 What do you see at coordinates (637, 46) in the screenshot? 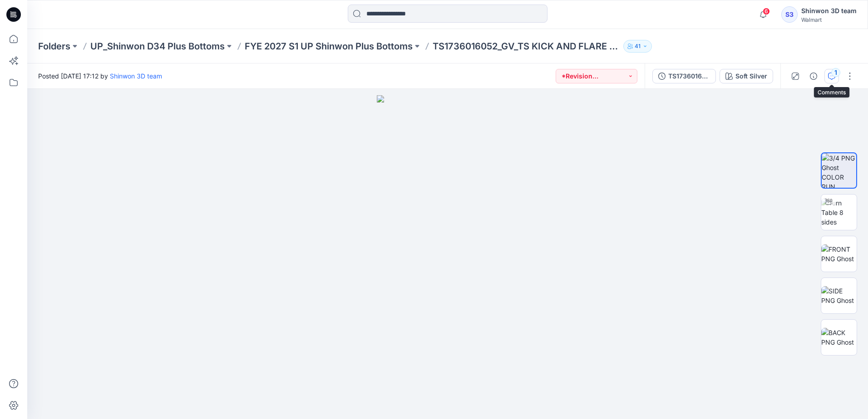
I see `button: 41` at bounding box center [637, 46].